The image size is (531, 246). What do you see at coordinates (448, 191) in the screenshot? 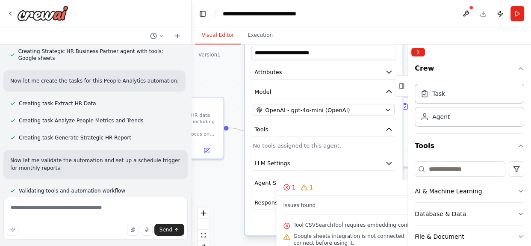
I see `div: AI & Machine Learning` at bounding box center [448, 191].